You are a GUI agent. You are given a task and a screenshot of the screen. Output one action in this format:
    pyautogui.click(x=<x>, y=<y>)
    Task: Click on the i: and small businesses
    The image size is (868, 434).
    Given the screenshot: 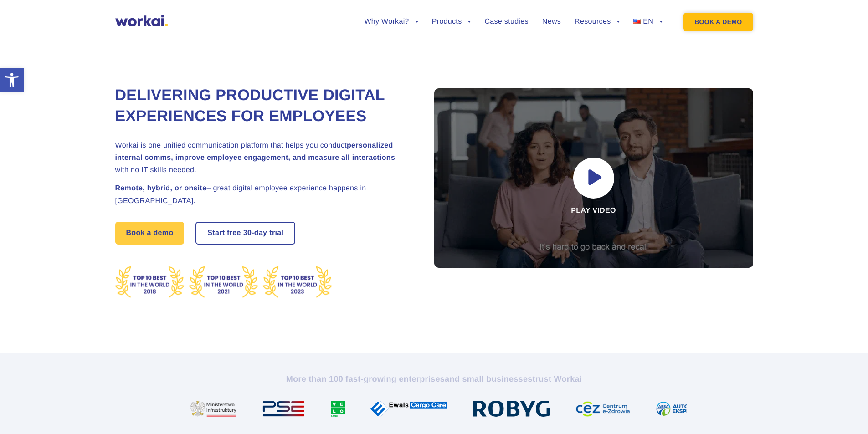 What is the action you would take?
    pyautogui.click(x=489, y=379)
    